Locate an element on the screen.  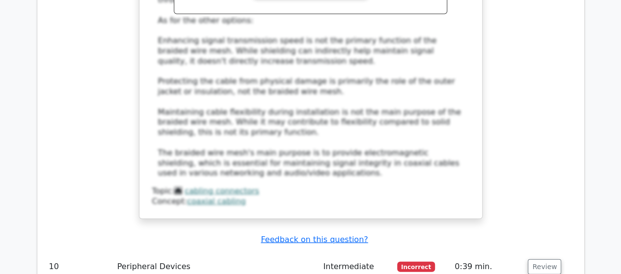
div: Concept: is located at coordinates (311, 202).